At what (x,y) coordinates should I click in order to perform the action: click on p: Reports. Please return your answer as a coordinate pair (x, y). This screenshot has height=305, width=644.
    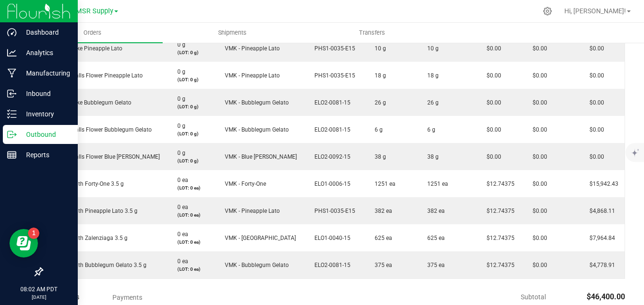
    Looking at the image, I should click on (45, 154).